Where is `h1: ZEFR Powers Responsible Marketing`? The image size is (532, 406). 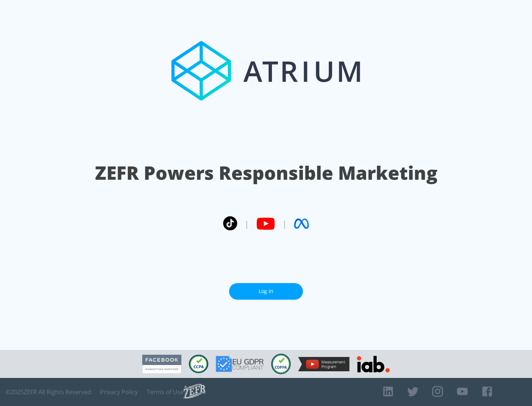 h1: ZEFR Powers Responsible Marketing is located at coordinates (266, 173).